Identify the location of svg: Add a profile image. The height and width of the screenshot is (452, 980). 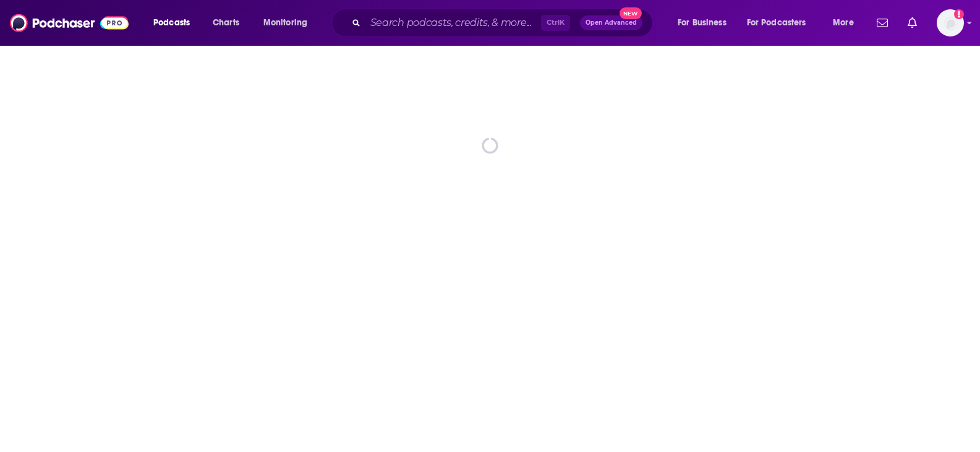
(959, 14).